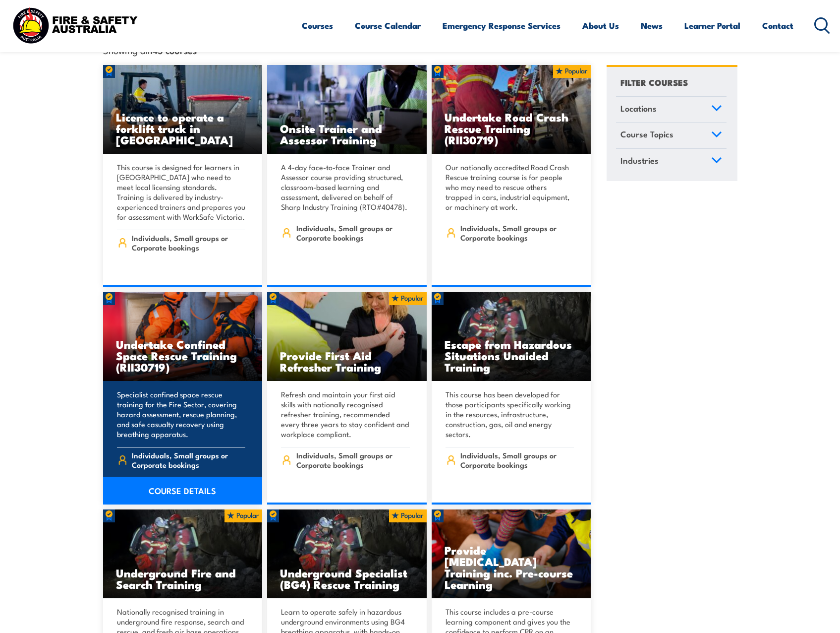  I want to click on img: Undertake Confined Space Rescue Training (non Fire-Sector) (2), so click(183, 336).